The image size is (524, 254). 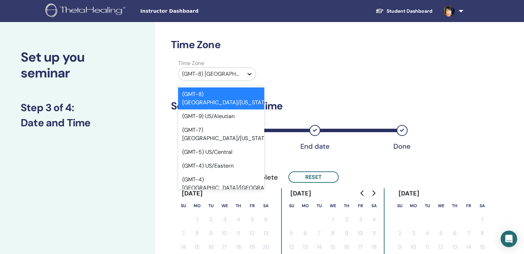 What do you see at coordinates (221, 152) in the screenshot?
I see `div: (GMT-5) US/Central` at bounding box center [221, 152].